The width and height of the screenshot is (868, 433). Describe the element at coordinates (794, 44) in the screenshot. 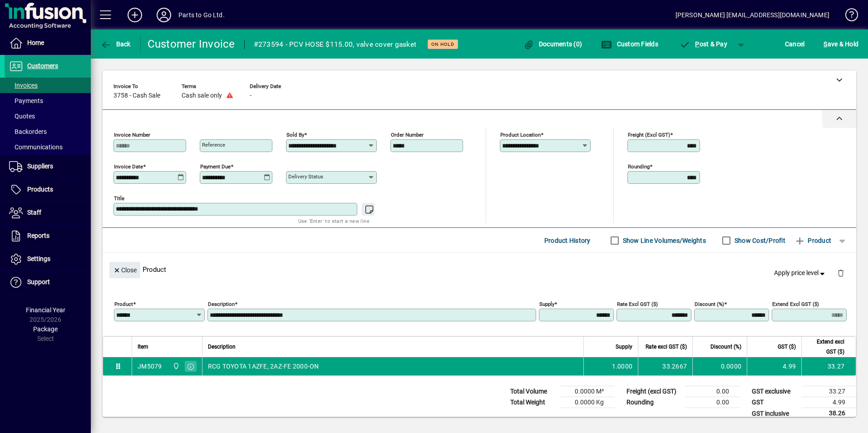

I see `button: Cancel` at that location.